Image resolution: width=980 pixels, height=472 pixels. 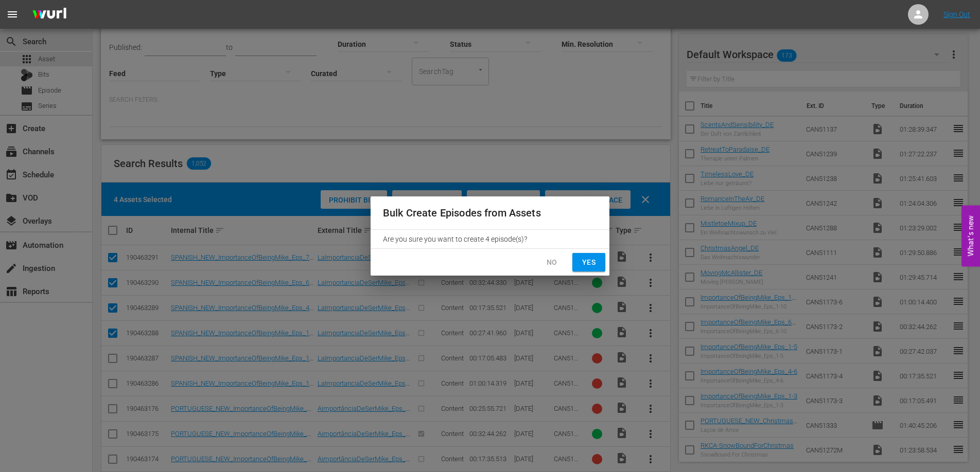 I want to click on span: menu, so click(x=12, y=14).